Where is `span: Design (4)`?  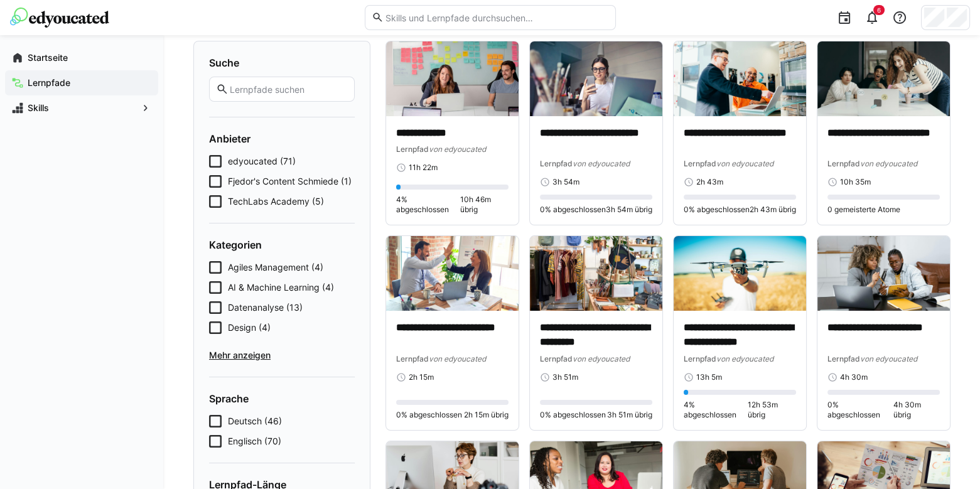
span: Design (4) is located at coordinates (249, 328).